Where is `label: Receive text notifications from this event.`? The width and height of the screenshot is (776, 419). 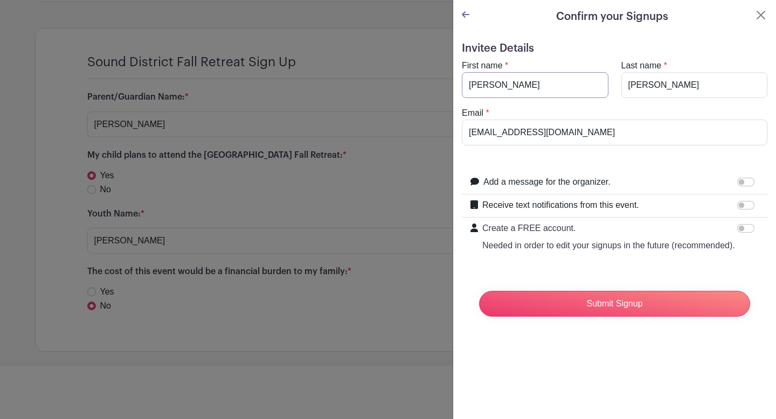 label: Receive text notifications from this event. is located at coordinates (560, 205).